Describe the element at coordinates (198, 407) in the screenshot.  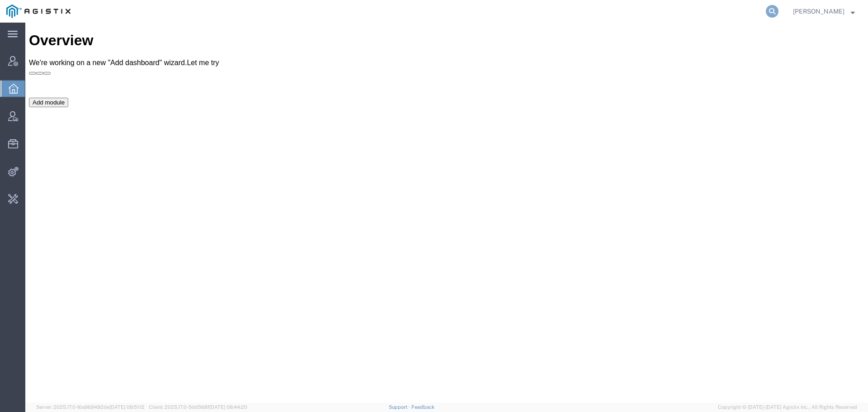
I see `span: Client: 2025.17.0-5dd568f` at that location.